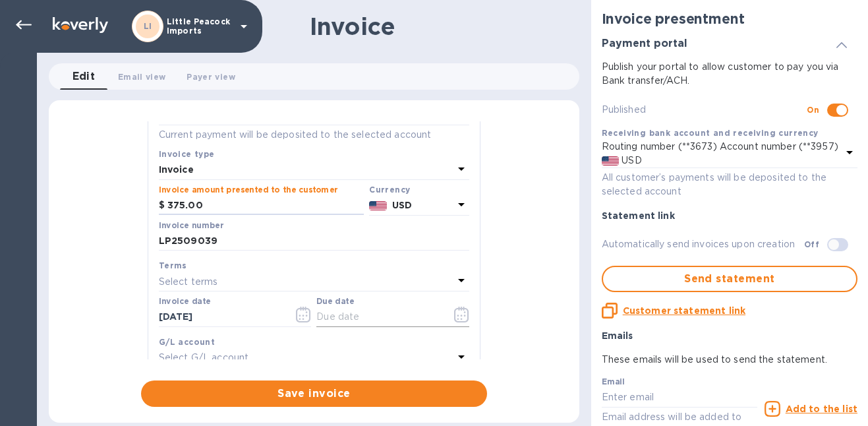 The height and width of the screenshot is (426, 868). I want to click on h1: Invoice, so click(352, 27).